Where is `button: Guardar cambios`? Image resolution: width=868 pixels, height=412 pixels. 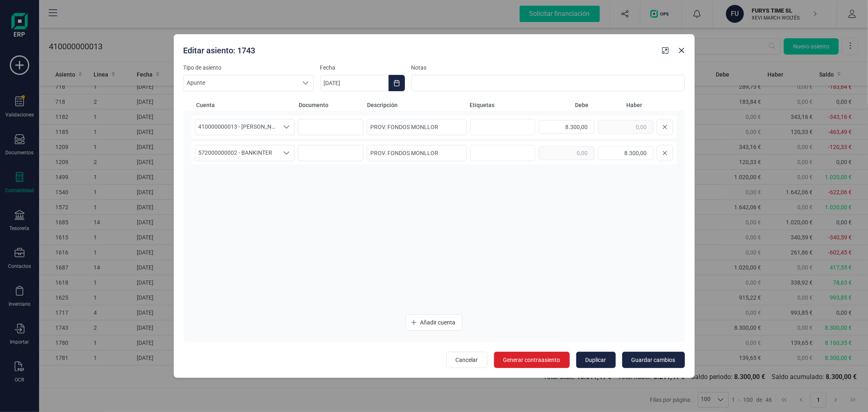
button: Guardar cambios is located at coordinates (653, 360).